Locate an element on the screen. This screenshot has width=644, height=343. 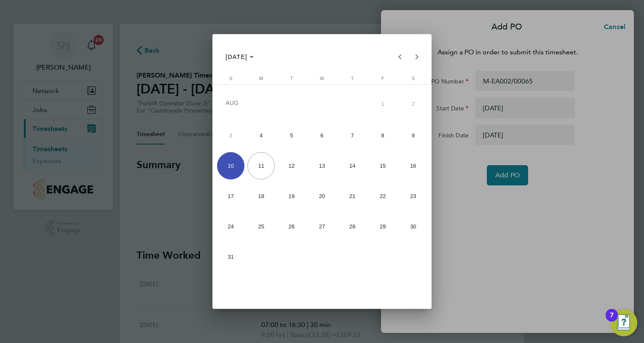
button: Previous month is located at coordinates (400, 57).